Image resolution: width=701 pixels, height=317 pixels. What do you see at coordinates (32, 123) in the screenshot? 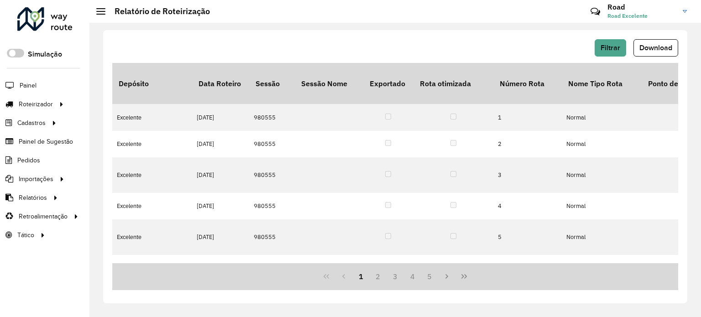
I see `span: Cadastros` at bounding box center [32, 123].